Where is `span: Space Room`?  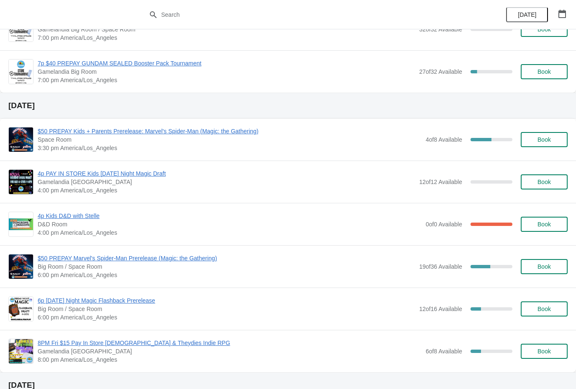 span: Space Room is located at coordinates (229, 139).